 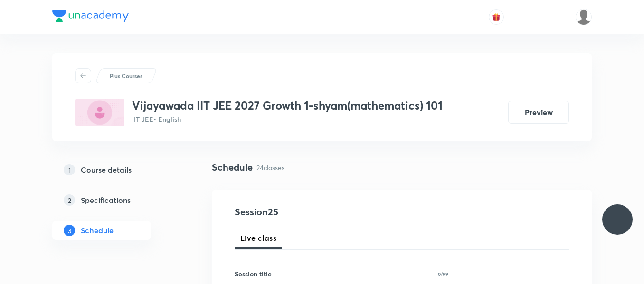 What do you see at coordinates (97, 230) in the screenshot?
I see `h5: Schedule` at bounding box center [97, 230].